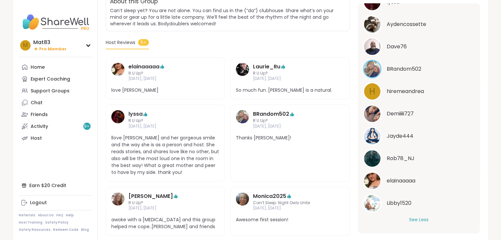  I want to click on img: Jayde444, so click(372, 136).